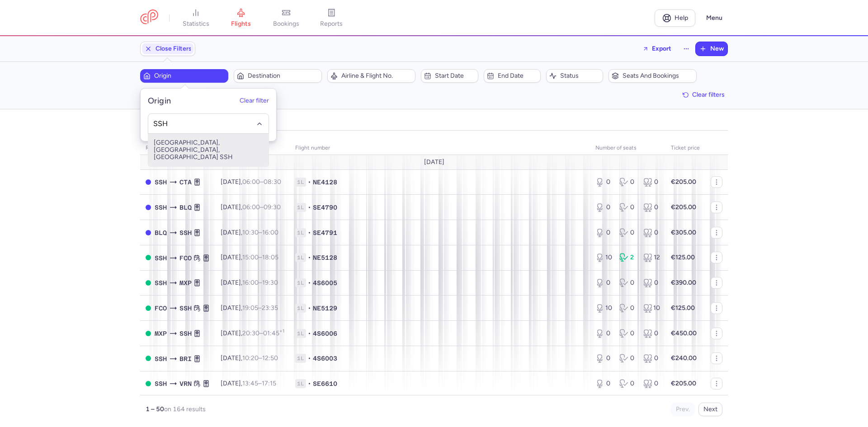  What do you see at coordinates (274, 333) in the screenshot?
I see `time: 01:45` at bounding box center [274, 333].